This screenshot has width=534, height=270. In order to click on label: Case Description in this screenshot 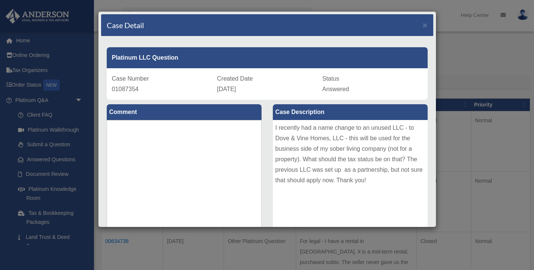, I will do `click(350, 112)`.